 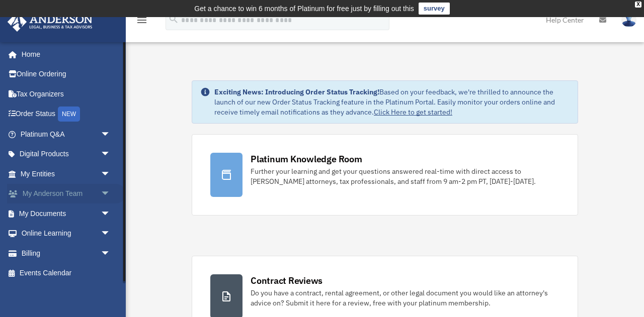 I want to click on div: Platinum Knowledge Room, so click(x=306, y=159).